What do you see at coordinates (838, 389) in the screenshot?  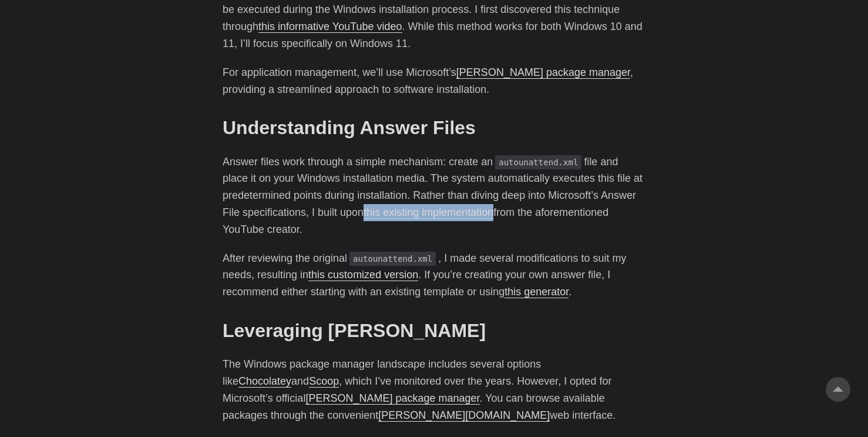 I see `a: go to top` at bounding box center [838, 389].